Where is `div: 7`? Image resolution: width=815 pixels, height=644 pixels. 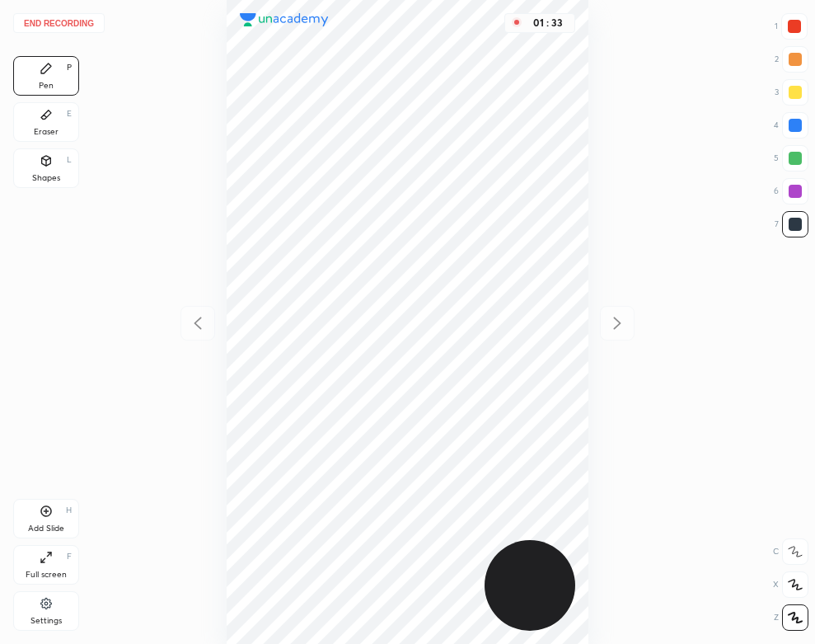 div: 7 is located at coordinates (791, 224).